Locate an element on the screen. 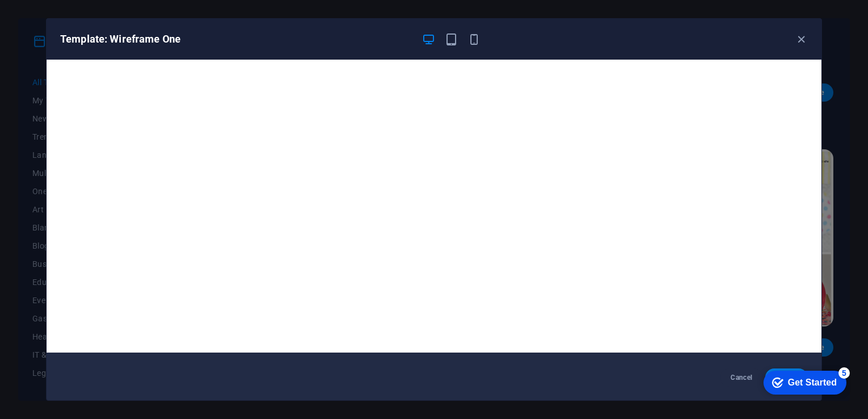 The height and width of the screenshot is (419, 868). button: Cancel is located at coordinates (741, 377).